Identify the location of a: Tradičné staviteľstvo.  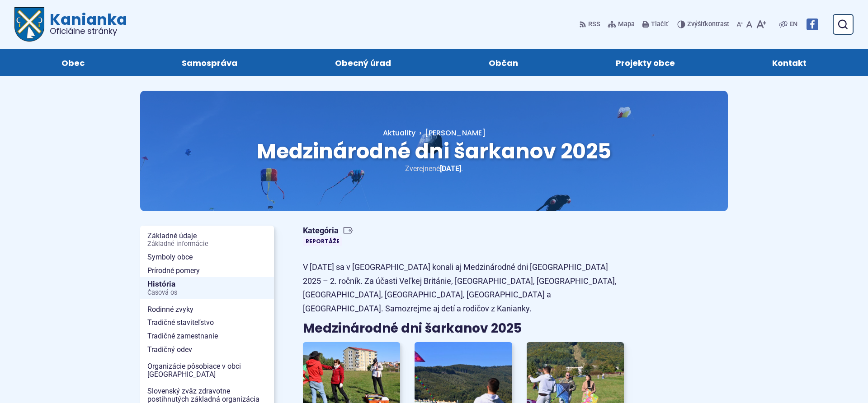
(207, 323).